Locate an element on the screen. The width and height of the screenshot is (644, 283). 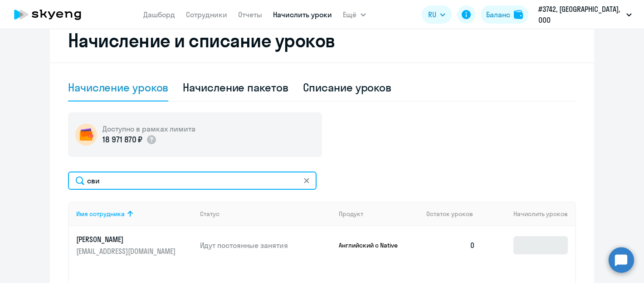
a: Отчеты is located at coordinates (251, 15).